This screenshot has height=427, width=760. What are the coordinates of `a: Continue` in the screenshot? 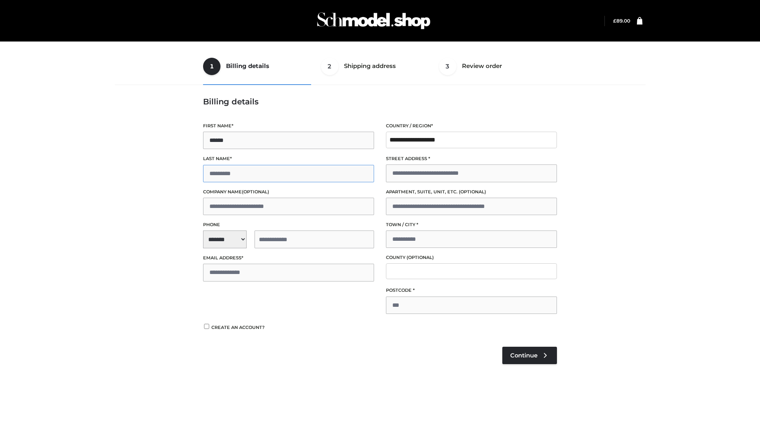 It's located at (529, 356).